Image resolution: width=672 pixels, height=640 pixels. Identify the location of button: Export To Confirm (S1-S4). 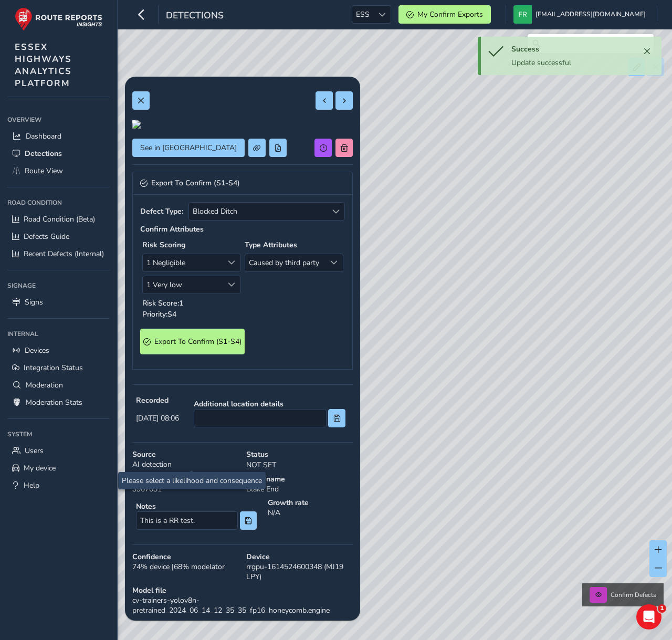
(192, 341).